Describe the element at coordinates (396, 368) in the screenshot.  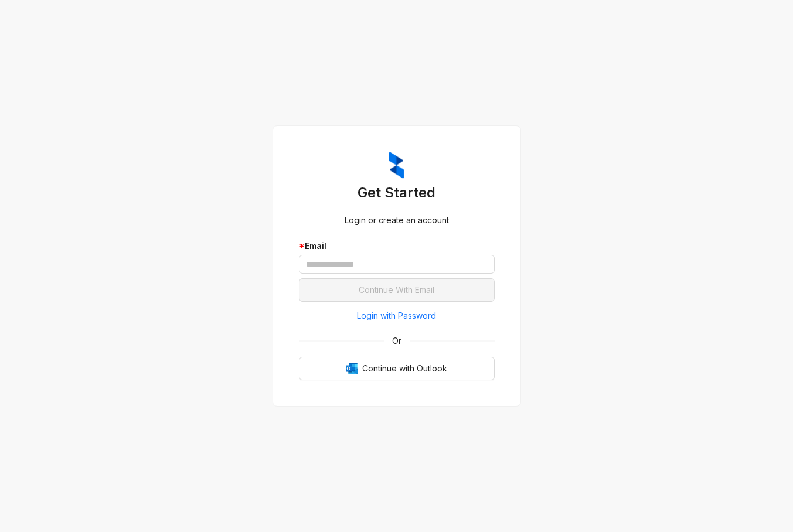
I see `button: OutlookContinue with Outlook` at that location.